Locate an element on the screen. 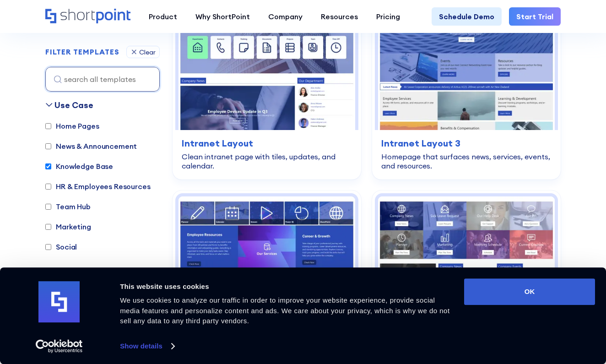  input: Social is located at coordinates (48, 247).